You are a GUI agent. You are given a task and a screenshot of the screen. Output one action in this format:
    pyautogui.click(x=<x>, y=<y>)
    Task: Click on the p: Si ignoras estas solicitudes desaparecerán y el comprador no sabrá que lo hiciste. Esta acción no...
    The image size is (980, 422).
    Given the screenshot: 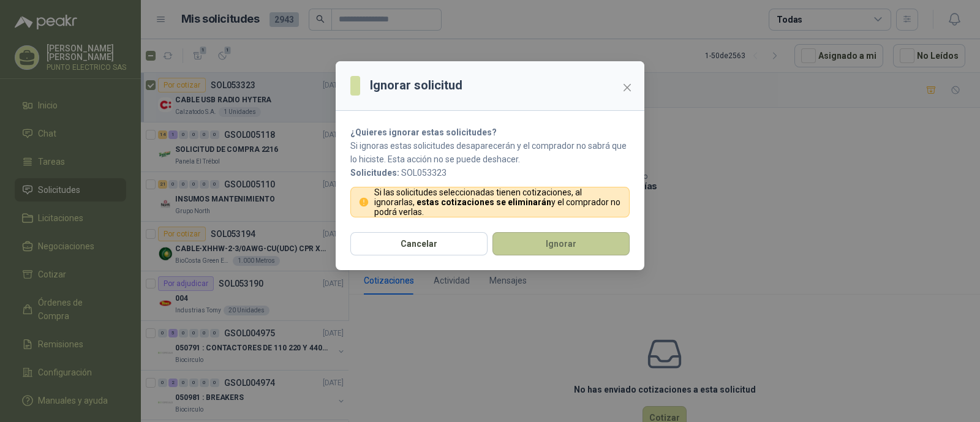 What is the action you would take?
    pyautogui.click(x=490, y=153)
    